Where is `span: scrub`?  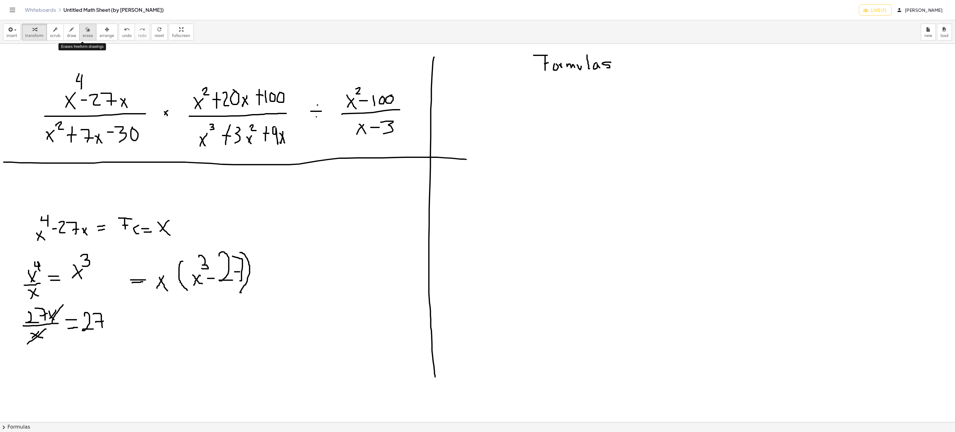
span: scrub is located at coordinates (55, 36).